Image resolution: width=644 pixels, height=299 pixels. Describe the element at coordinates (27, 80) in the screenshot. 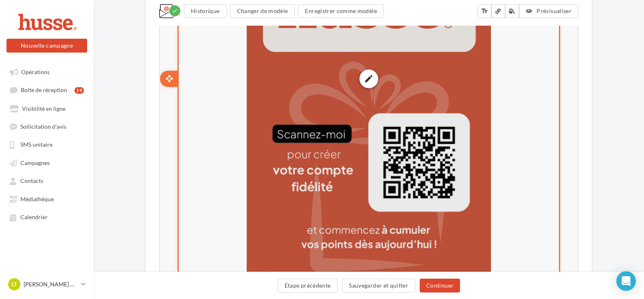

I see `i: settings` at that location.